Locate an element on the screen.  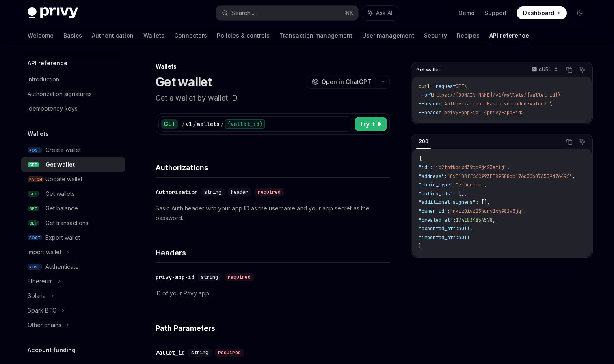
div: Wallets is located at coordinates (272, 67).